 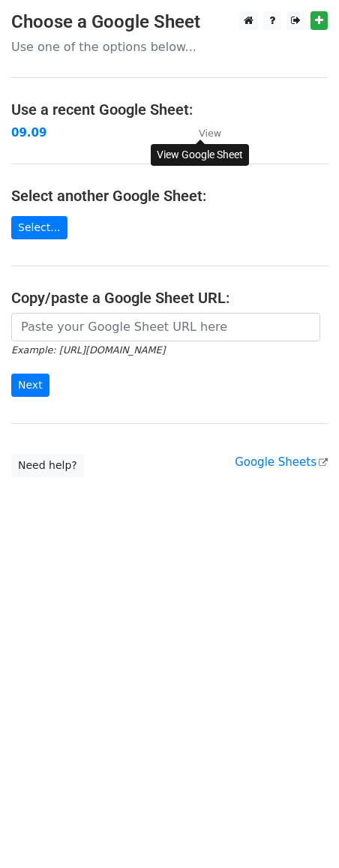 I want to click on a: 09.09, so click(x=28, y=133).